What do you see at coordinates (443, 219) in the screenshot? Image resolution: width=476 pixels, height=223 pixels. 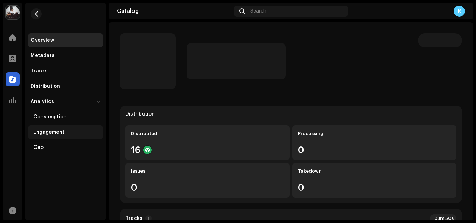 I see `div: 03m 50s` at bounding box center [443, 219].